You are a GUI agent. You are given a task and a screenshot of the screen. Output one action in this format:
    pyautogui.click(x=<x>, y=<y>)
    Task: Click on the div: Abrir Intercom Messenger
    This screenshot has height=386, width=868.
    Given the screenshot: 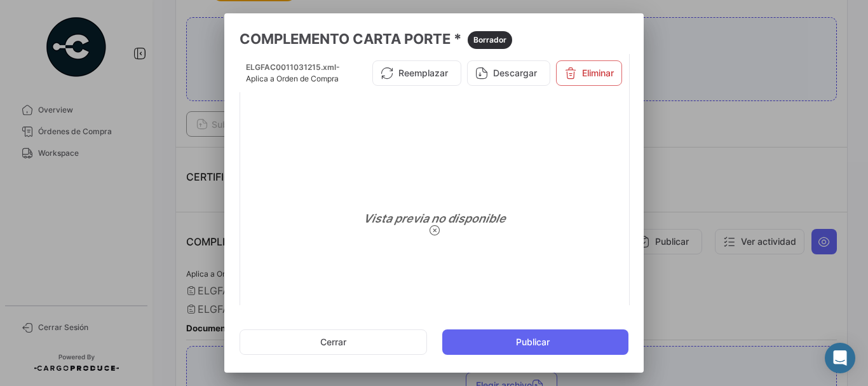 What is the action you would take?
    pyautogui.click(x=840, y=358)
    